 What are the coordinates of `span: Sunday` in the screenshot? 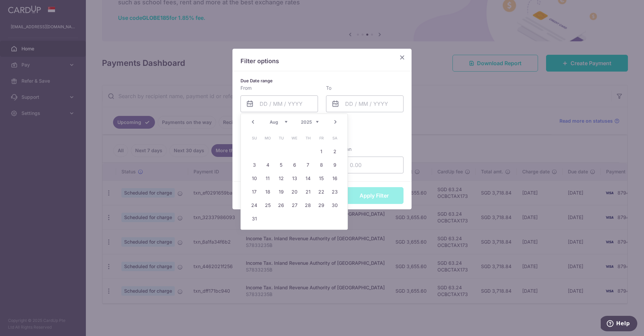 It's located at (254, 138).